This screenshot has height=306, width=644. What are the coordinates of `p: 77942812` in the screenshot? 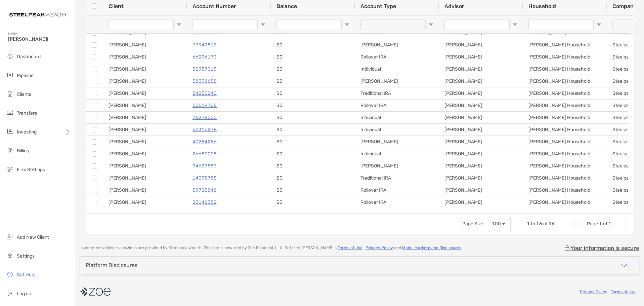 It's located at (205, 45).